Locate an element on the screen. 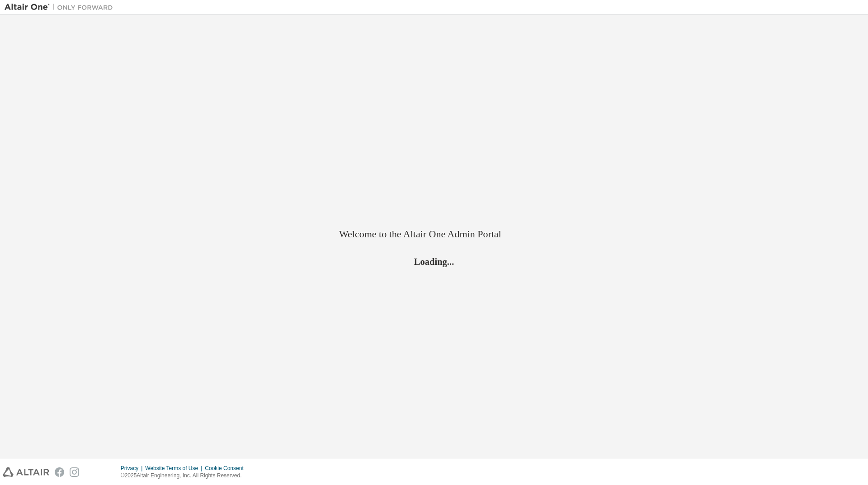 The width and height of the screenshot is (868, 485). img: facebook.svg is located at coordinates (59, 472).